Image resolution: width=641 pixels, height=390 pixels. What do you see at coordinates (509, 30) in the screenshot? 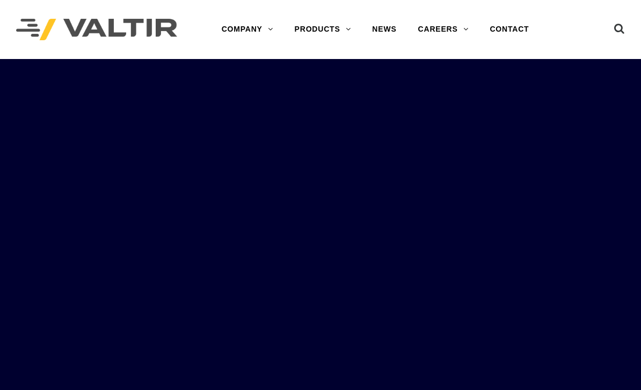
I see `a: CONTACT` at bounding box center [509, 30].